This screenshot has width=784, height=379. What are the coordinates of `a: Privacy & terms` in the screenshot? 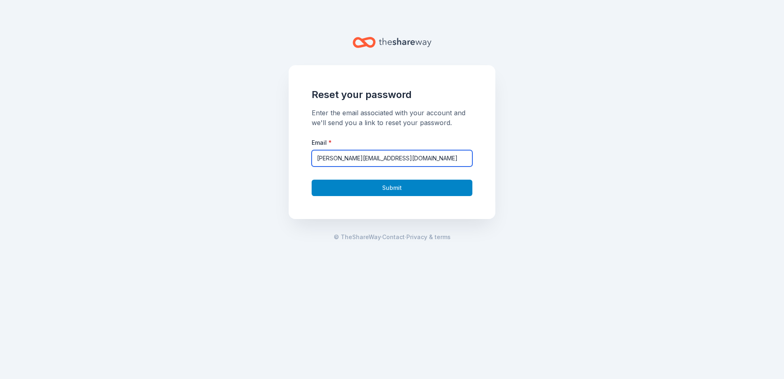 It's located at (428, 237).